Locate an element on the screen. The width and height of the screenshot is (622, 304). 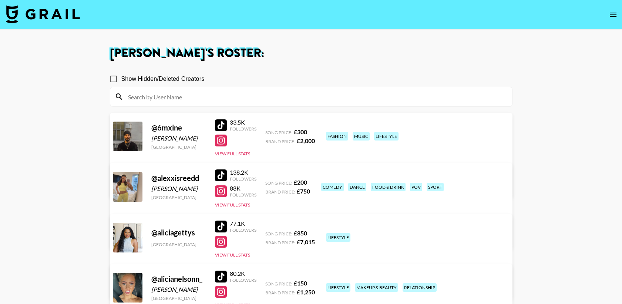
strong: £ 850 is located at coordinates (301, 233).